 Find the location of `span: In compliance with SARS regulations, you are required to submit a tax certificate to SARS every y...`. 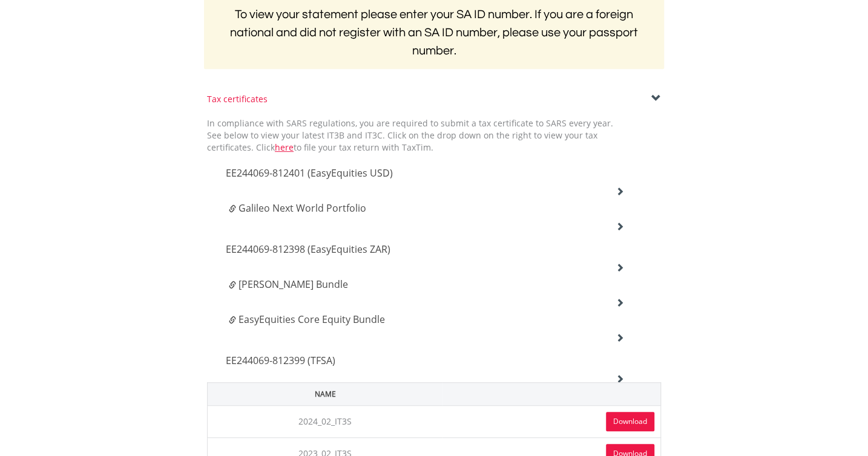

span: In compliance with SARS regulations, you are required to submit a tax certificate to SARS every y... is located at coordinates (410, 135).